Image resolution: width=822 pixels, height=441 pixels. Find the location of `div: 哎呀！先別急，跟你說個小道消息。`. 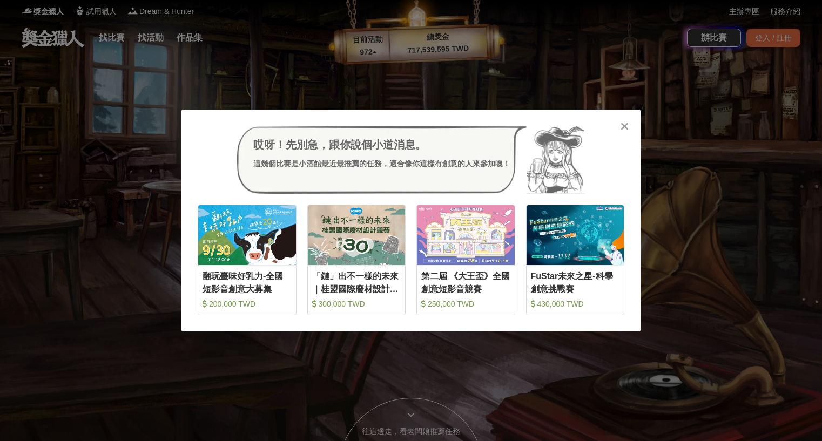

div: 哎呀！先別急，跟你說個小道消息。 is located at coordinates (382, 145).